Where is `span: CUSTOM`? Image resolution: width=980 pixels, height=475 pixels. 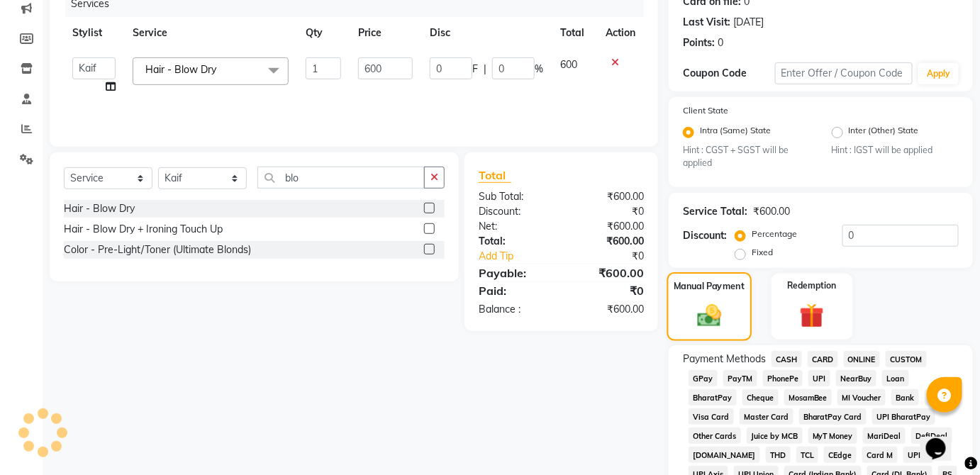
span: CUSTOM is located at coordinates (906, 358).